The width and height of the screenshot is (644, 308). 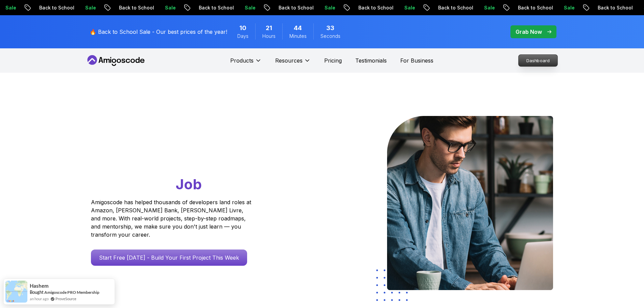 I want to click on span: 10 Days, so click(x=243, y=28).